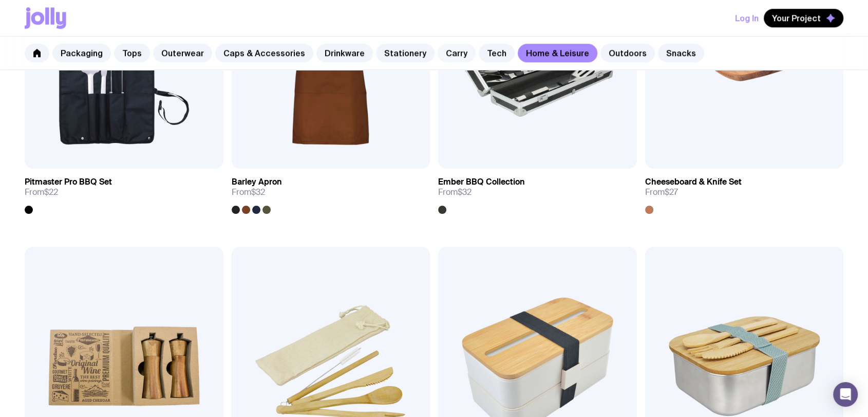  I want to click on a: Carry, so click(456, 53).